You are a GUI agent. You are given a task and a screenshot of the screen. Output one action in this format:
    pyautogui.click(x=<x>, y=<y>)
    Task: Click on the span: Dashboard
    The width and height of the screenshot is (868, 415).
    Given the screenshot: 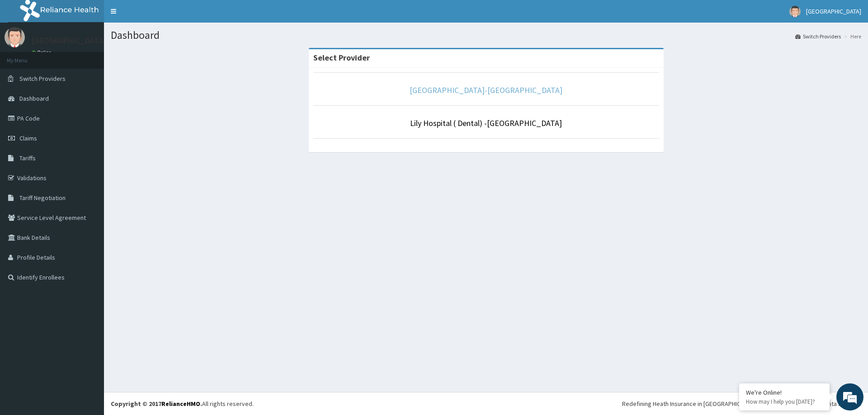 What is the action you would take?
    pyautogui.click(x=34, y=99)
    